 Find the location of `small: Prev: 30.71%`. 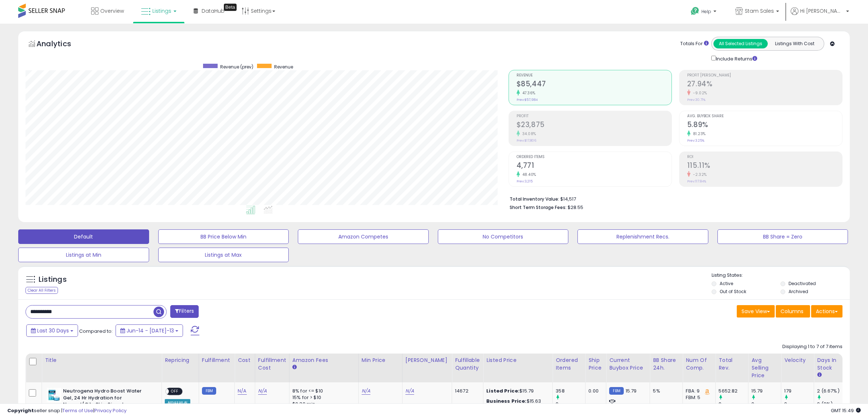

small: Prev: 30.71% is located at coordinates (696, 100).